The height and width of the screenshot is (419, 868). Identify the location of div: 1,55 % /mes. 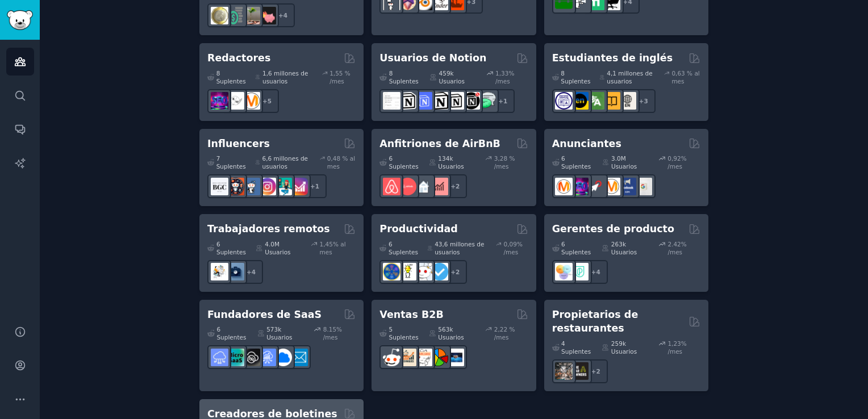
(342, 77).